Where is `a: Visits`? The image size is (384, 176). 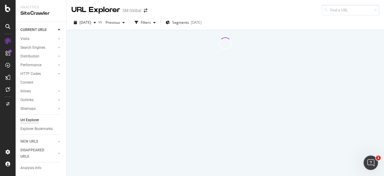 a: Visits is located at coordinates (38, 39).